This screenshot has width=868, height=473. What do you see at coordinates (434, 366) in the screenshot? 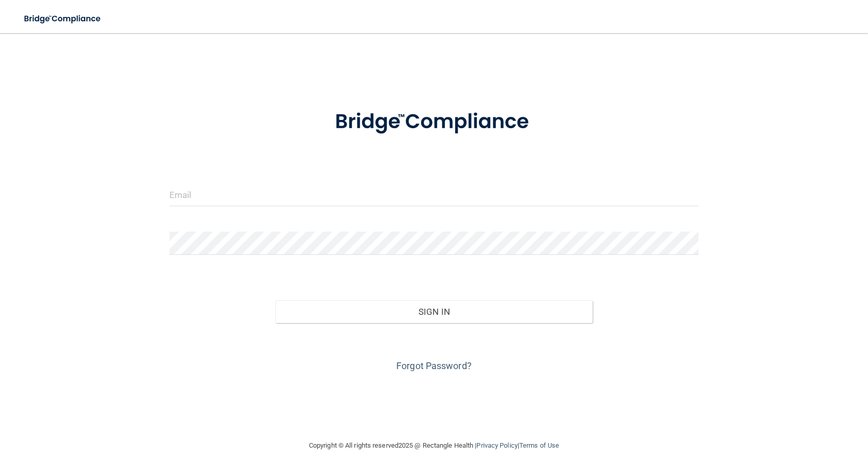
I see `a: Forgot Password?` at bounding box center [434, 366].